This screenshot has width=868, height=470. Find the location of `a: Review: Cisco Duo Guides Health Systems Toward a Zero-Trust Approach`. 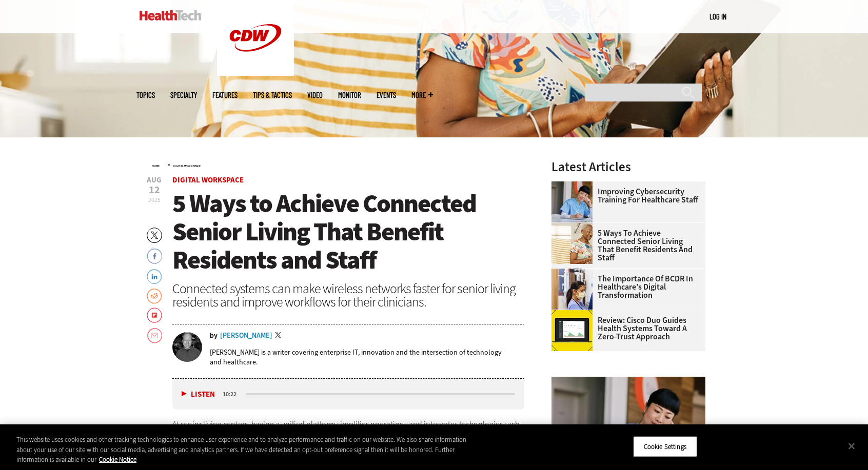

a: Review: Cisco Duo Guides Health Systems Toward a Zero-Trust Approach is located at coordinates (626, 329).